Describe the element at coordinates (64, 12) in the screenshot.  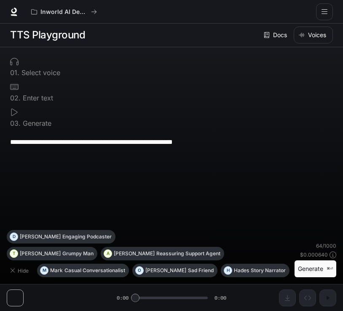
I see `button: All workspaces` at that location.